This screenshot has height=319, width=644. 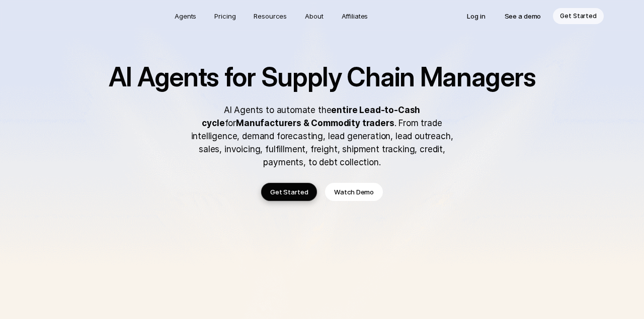 I want to click on p: Agents, so click(x=185, y=16).